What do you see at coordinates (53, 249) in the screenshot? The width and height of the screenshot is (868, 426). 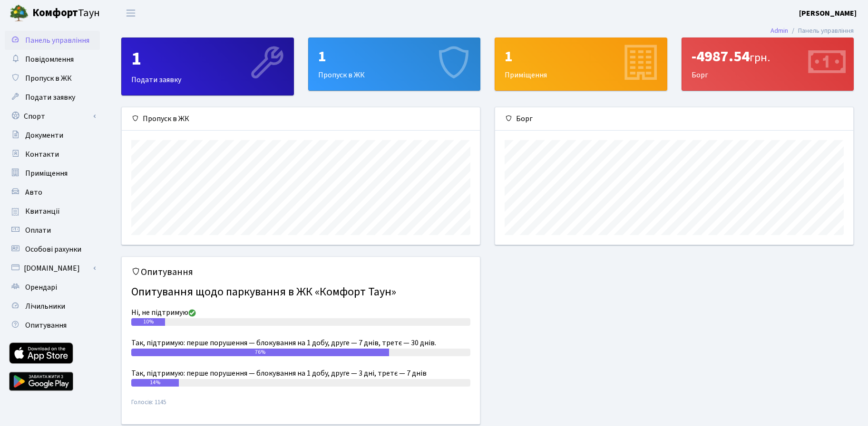 I see `a: Особові рахунки` at bounding box center [53, 249].